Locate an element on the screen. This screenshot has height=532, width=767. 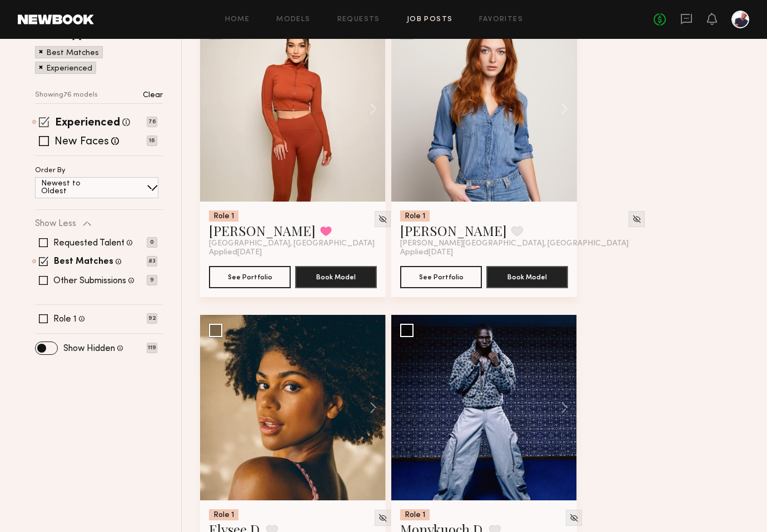
p: Order By is located at coordinates (50, 171).